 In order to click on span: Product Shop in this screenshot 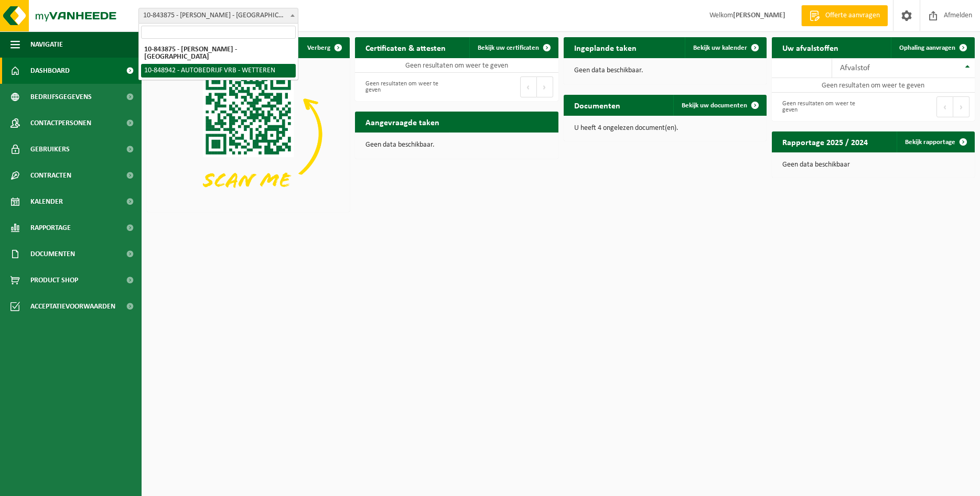, I will do `click(54, 281)`.